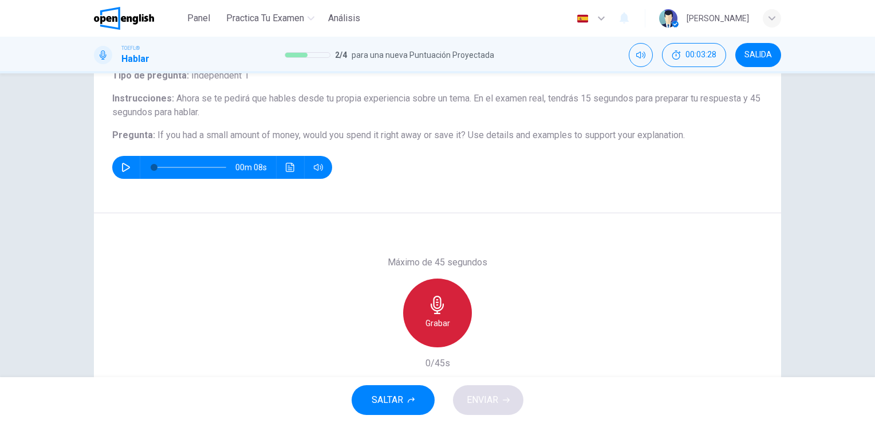 Image resolution: width=875 pixels, height=423 pixels. Describe the element at coordinates (270, 18) in the screenshot. I see `button: Practica tu examen` at that location.